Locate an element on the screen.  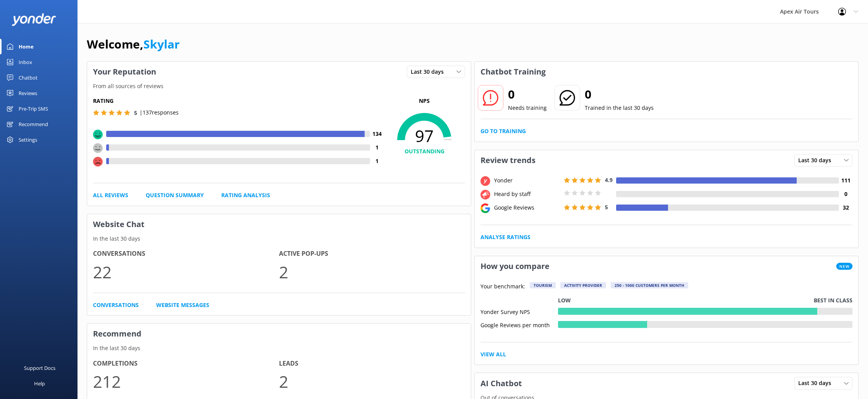
p: | 137 responses is located at coordinates (159, 112).